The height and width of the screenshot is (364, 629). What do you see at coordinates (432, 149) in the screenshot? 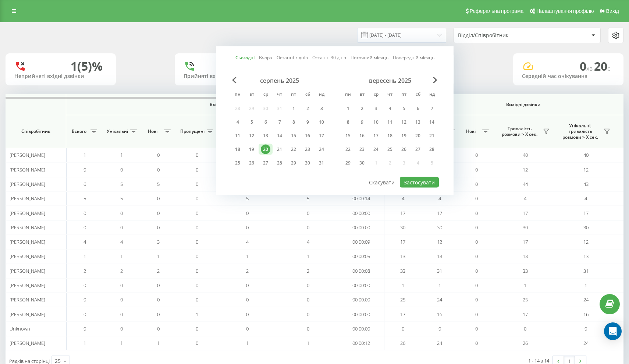
I see `div: нд 28 вер 2025 р.` at bounding box center [432, 149].